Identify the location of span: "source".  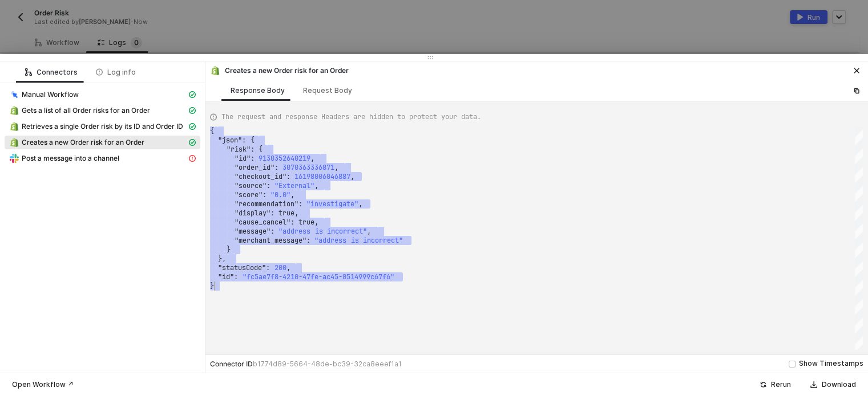
(251, 186).